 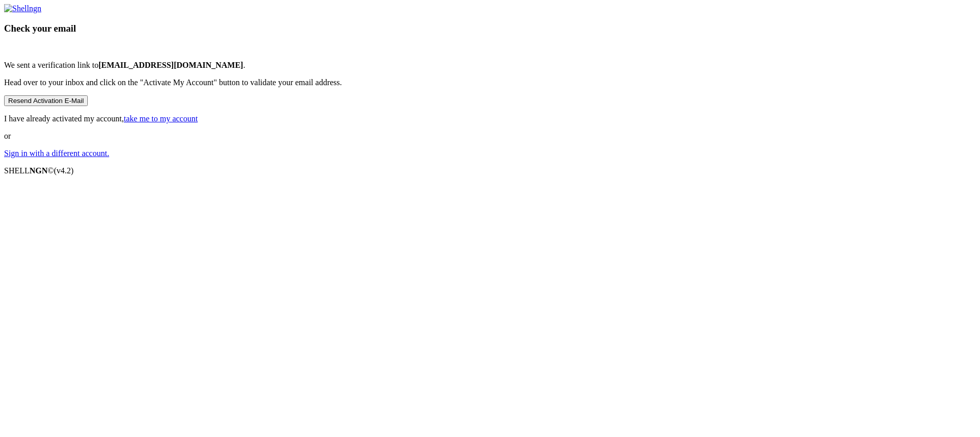 What do you see at coordinates (22, 8) in the screenshot?
I see `img: Shellngn` at bounding box center [22, 8].